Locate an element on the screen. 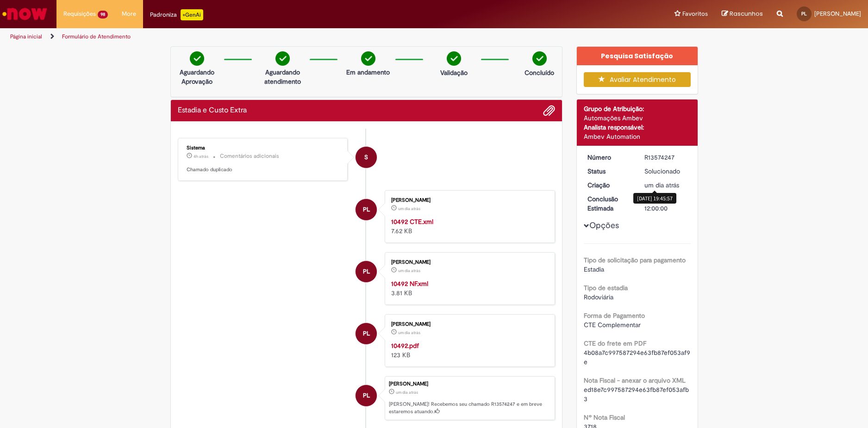 This screenshot has width=868, height=428. time: 28/09/2025 19:45:57 is located at coordinates (407, 393).